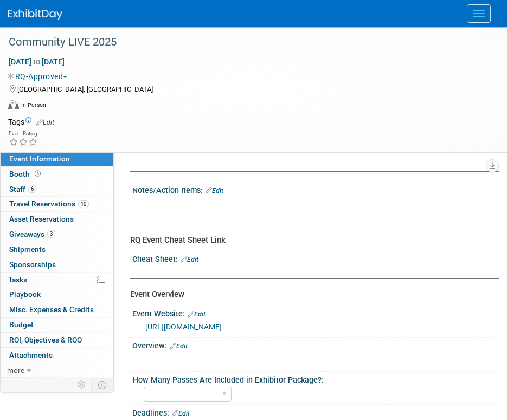 The height and width of the screenshot is (420, 507). Describe the element at coordinates (315, 411) in the screenshot. I see `div: Deadlines:` at that location.